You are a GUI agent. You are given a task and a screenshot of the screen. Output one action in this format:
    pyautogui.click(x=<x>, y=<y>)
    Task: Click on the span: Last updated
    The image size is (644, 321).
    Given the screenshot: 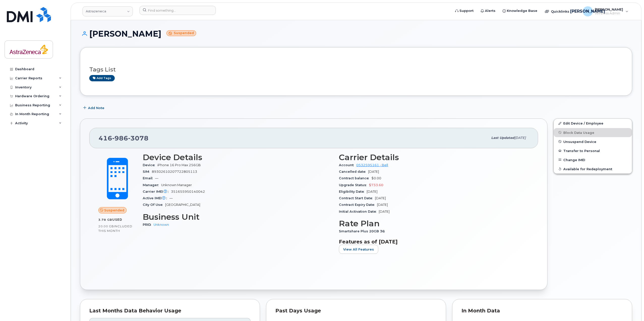 What is the action you would take?
    pyautogui.click(x=503, y=138)
    